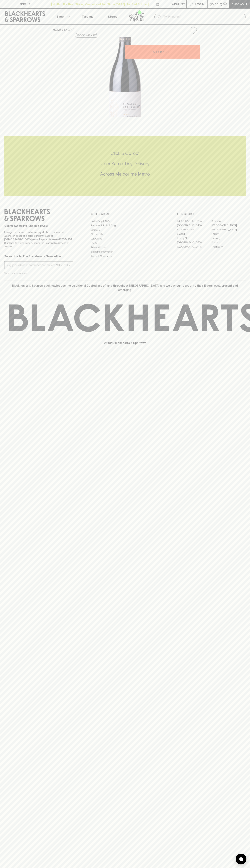 The image size is (250, 868). Describe the element at coordinates (125, 230) in the screenshot. I see `a: Careers` at that location.